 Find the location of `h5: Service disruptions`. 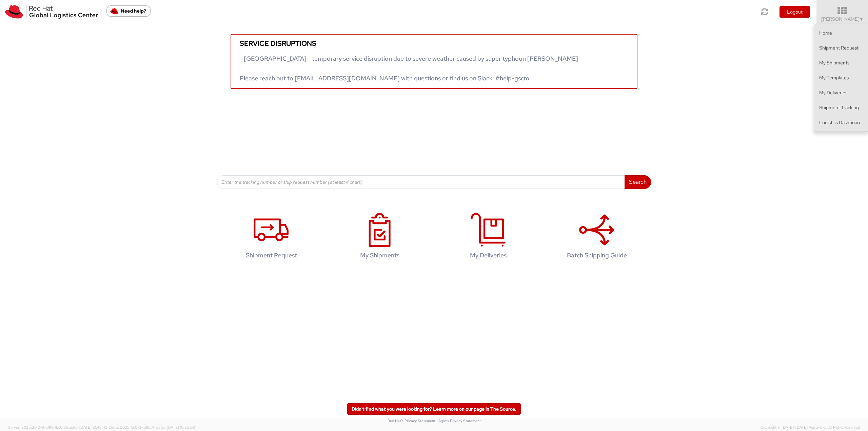

h5: Service disruptions is located at coordinates (434, 43).